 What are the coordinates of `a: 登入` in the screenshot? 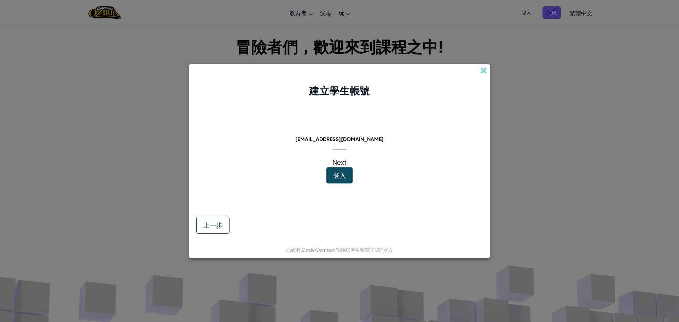 It's located at (388, 250).